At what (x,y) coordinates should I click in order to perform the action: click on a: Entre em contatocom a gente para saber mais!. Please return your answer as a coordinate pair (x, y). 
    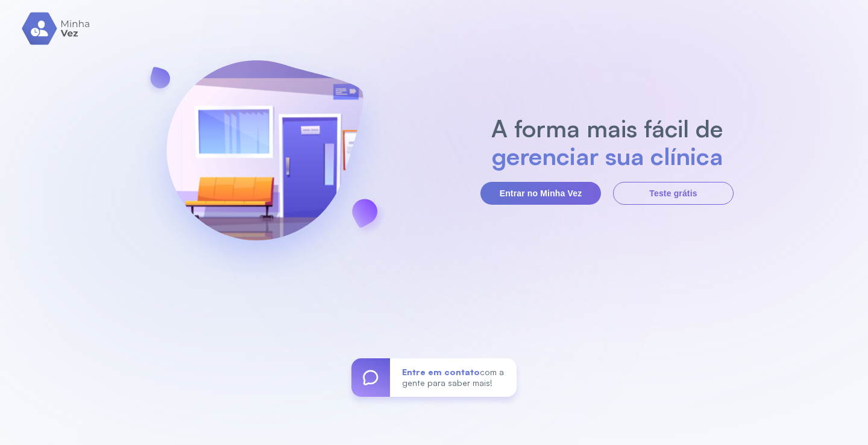
    Looking at the image, I should click on (434, 378).